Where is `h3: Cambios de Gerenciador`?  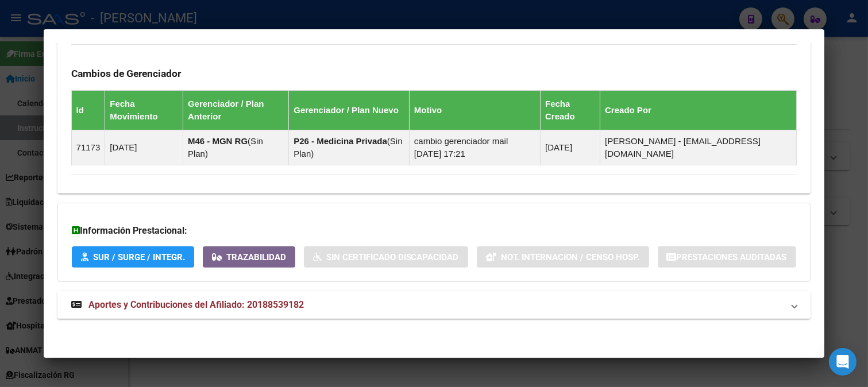
h3: Cambios de Gerenciador is located at coordinates (434, 74).